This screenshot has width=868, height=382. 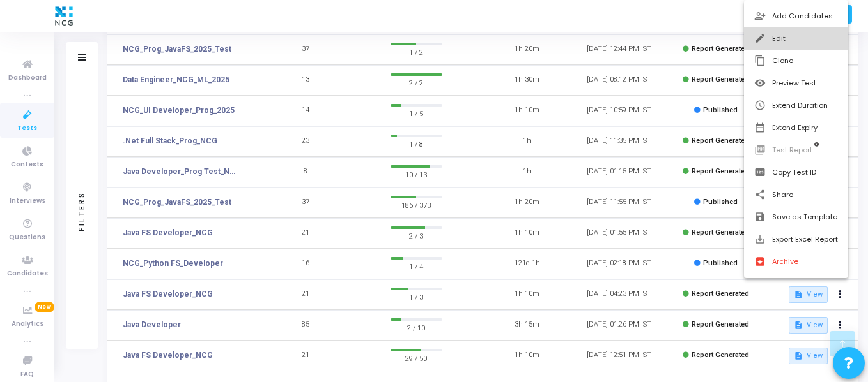 I want to click on button: Copy Test ID, so click(x=795, y=172).